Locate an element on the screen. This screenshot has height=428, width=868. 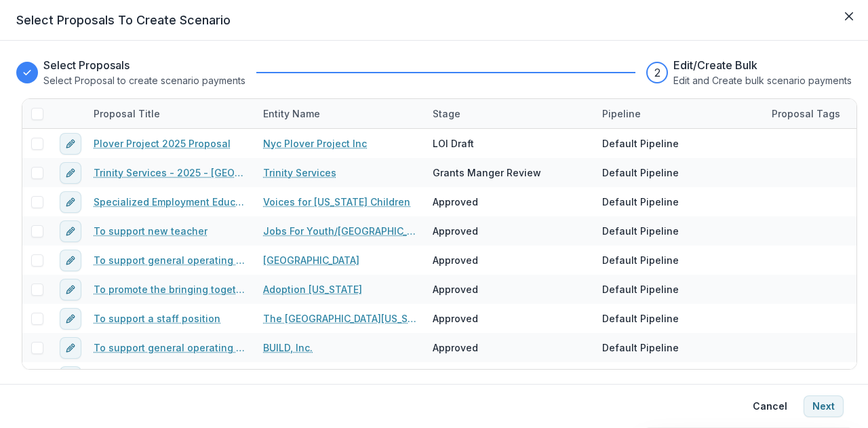
a: Plover Project 2025 Proposal is located at coordinates (162, 143).